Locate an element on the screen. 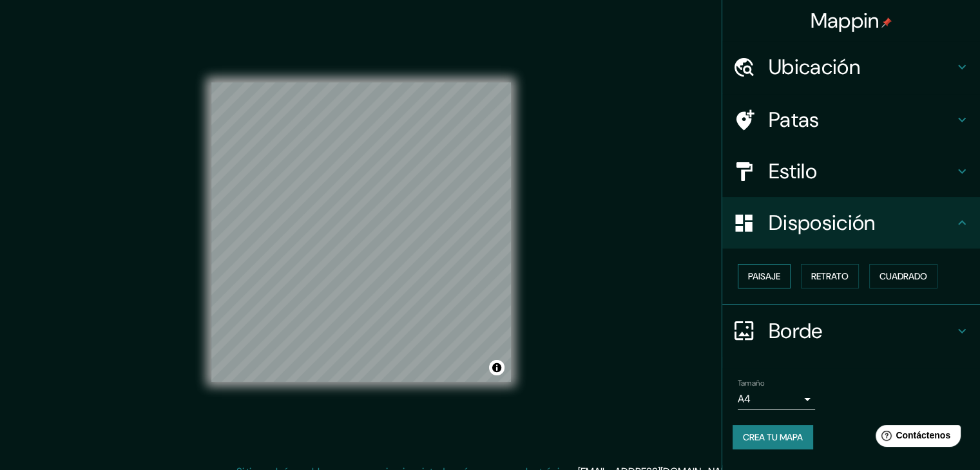 The height and width of the screenshot is (470, 980). font: Estilo is located at coordinates (792, 171).